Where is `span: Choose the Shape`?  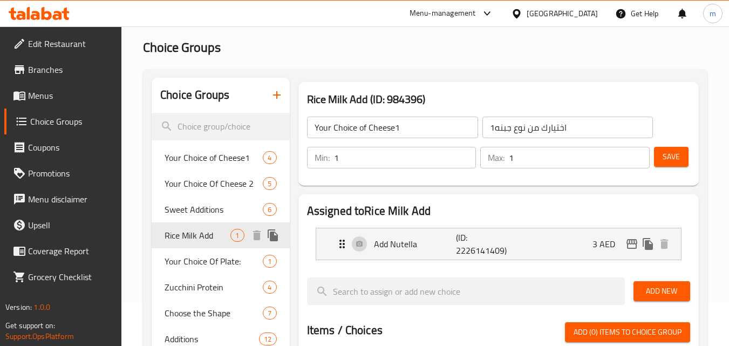
span: Choose the Shape is located at coordinates (214, 313).